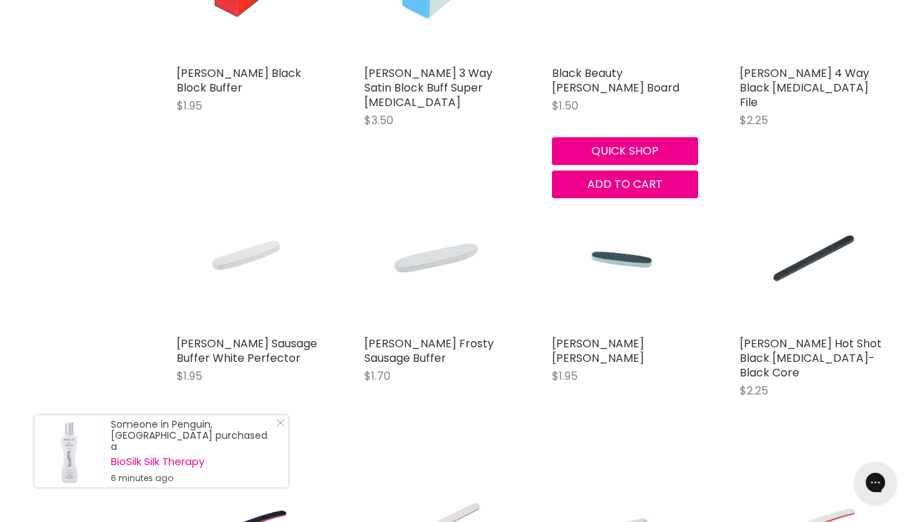  Describe the element at coordinates (193, 478) in the screenshot. I see `small: 6 minutes ago` at that location.